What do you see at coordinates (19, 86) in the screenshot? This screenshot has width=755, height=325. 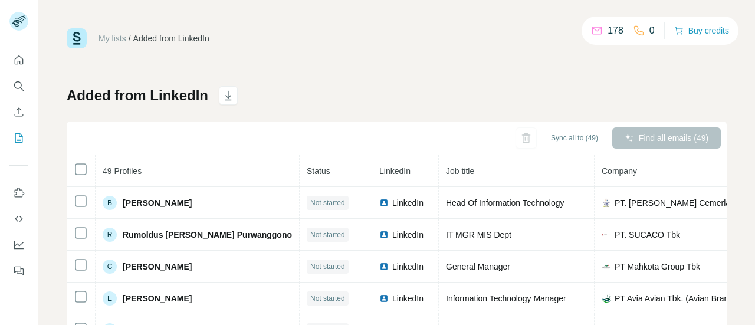 I see `button: Search` at bounding box center [19, 86].